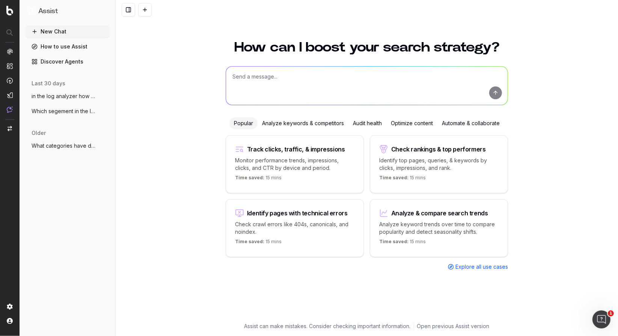 This screenshot has height=336, width=618. Describe the element at coordinates (438, 149) in the screenshot. I see `div: Check rankings & top performers` at that location.